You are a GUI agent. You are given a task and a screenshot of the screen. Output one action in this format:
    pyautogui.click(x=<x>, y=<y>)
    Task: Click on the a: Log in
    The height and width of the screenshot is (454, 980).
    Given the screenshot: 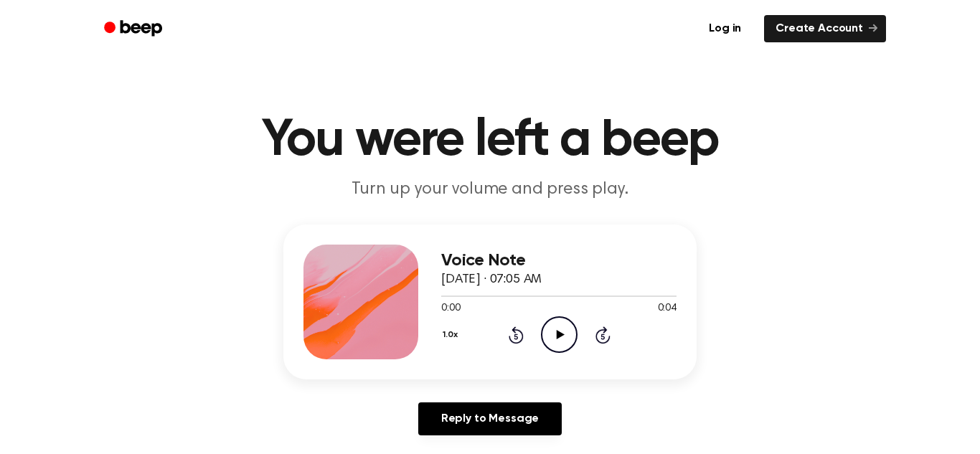 What is the action you would take?
    pyautogui.click(x=725, y=29)
    